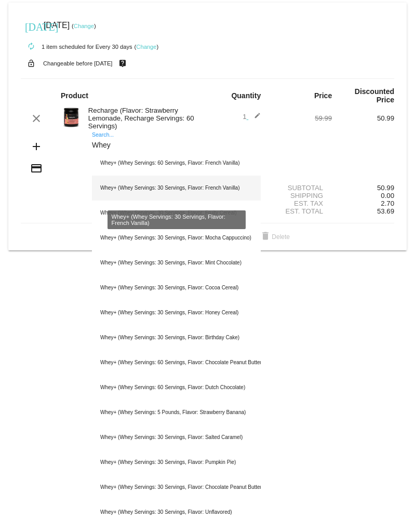 The width and height of the screenshot is (415, 532). Describe the element at coordinates (37, 147) in the screenshot. I see `mat-icon: add` at that location.